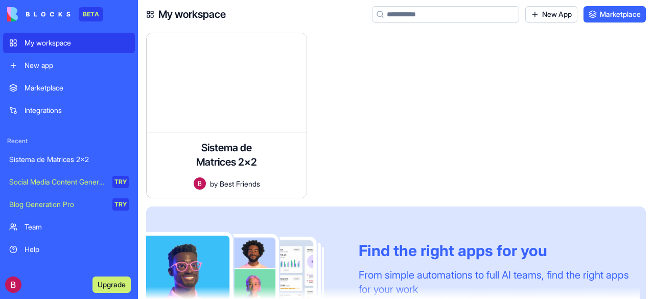  Describe the element at coordinates (57, 182) in the screenshot. I see `div: Social Media Content Generator` at that location.